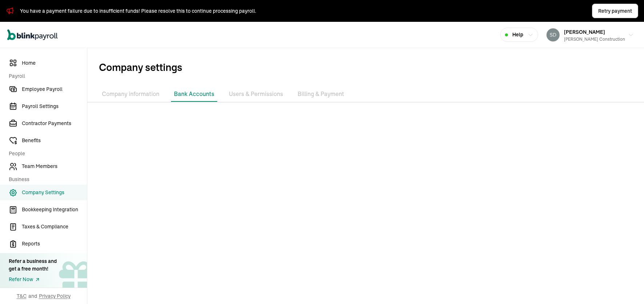 This screenshot has width=644, height=304. What do you see at coordinates (32, 35) in the screenshot?
I see `nav: Global` at bounding box center [32, 35].